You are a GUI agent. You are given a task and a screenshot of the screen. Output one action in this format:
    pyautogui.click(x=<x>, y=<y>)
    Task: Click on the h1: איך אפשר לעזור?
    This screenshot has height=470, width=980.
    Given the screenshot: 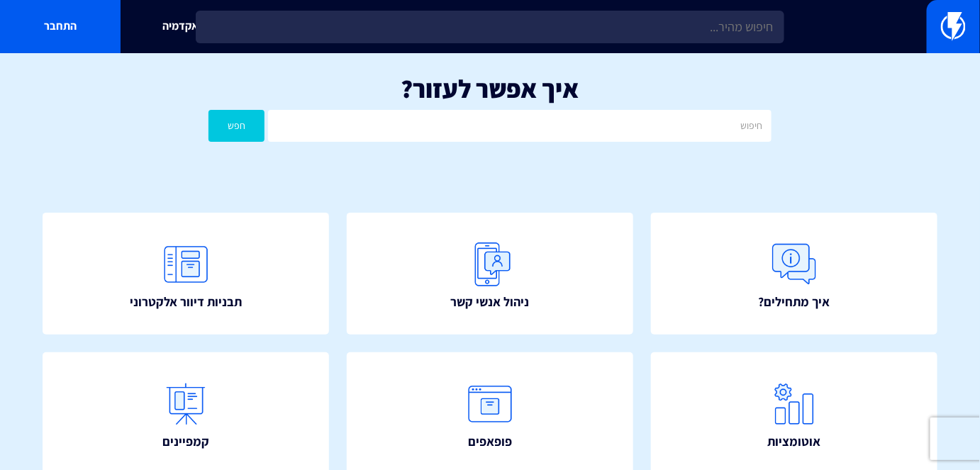 What is the action you would take?
    pyautogui.click(x=490, y=89)
    